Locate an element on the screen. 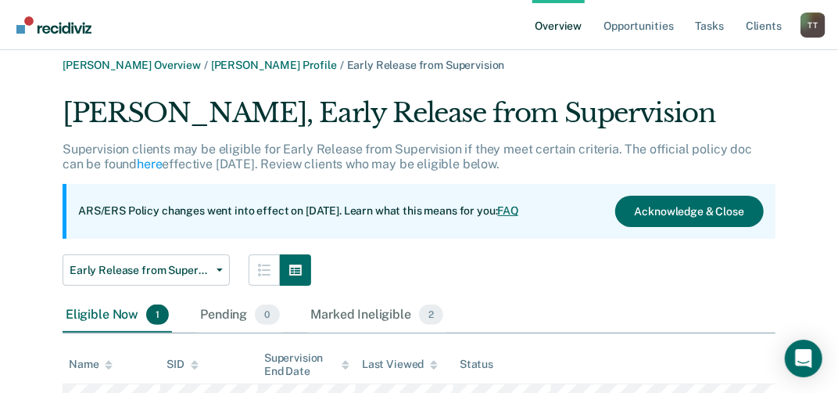 This screenshot has width=838, height=393. div: Open Intercom Messenger is located at coordinates (804, 358).